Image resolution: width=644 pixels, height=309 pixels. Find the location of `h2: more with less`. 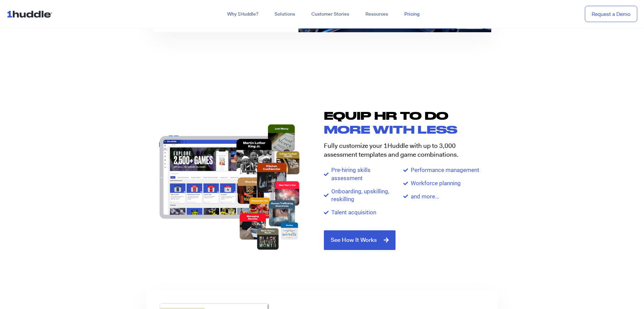

h2: more with less is located at coordinates (404, 129).